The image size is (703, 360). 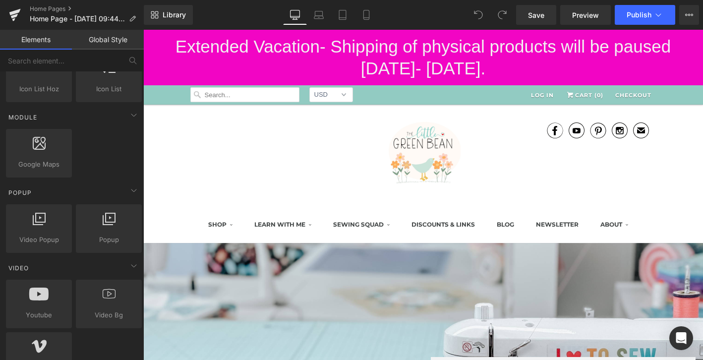 I want to click on a: Laptop, so click(x=319, y=15).